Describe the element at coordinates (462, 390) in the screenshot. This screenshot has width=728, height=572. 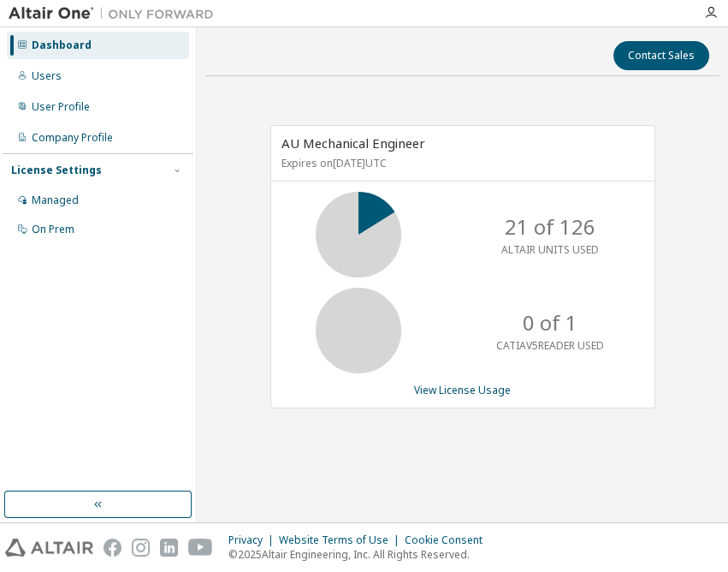
I see `a: View License Usage` at that location.